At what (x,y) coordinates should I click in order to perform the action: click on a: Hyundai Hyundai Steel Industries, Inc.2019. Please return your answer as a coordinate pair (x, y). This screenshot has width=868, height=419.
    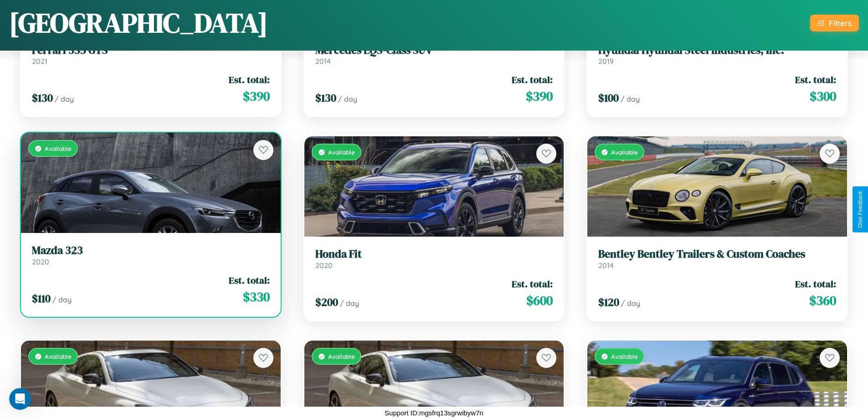
    Looking at the image, I should click on (717, 55).